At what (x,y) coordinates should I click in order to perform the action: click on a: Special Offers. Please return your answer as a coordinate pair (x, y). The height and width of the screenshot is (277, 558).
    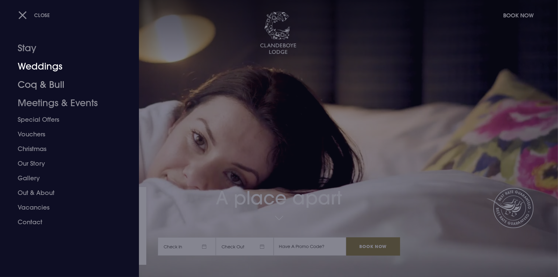
    Looking at the image, I should click on (66, 119).